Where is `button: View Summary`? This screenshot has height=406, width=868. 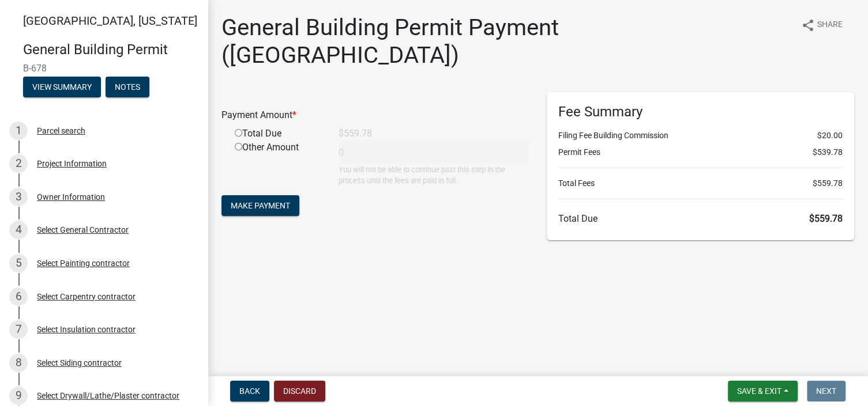
button: View Summary is located at coordinates (62, 87).